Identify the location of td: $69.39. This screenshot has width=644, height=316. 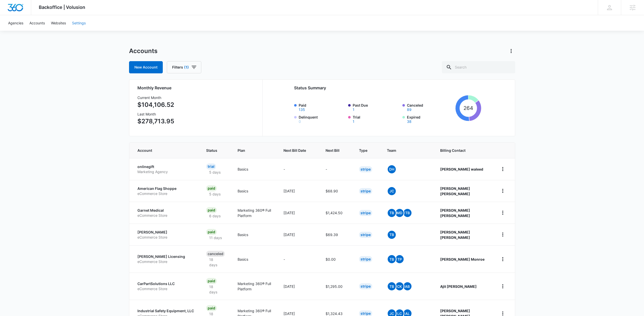
(336, 234).